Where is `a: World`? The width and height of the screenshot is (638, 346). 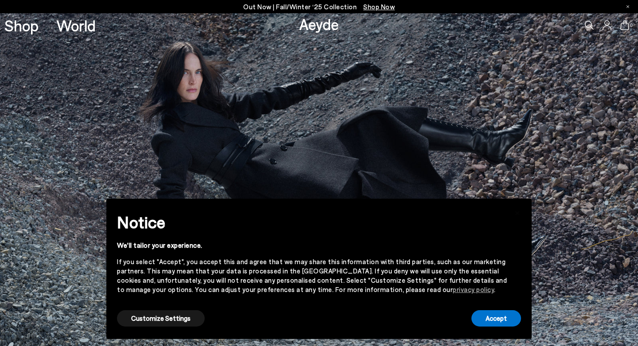 a: World is located at coordinates (76, 25).